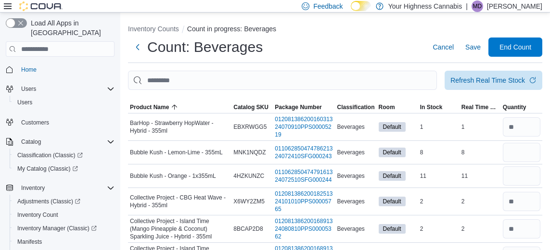 Image resolution: width=550 pixels, height=250 pixels. What do you see at coordinates (231, 29) in the screenshot?
I see `button: Count in progress: Beverages` at bounding box center [231, 29].